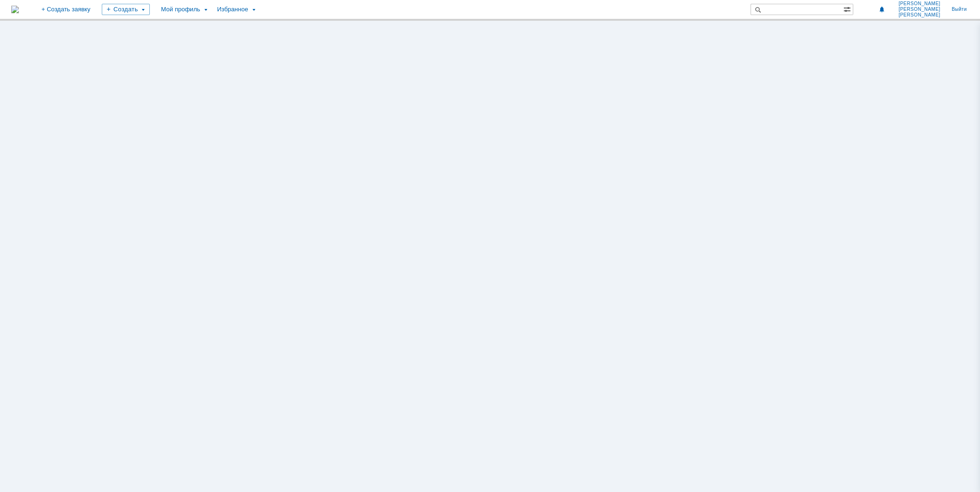  Describe the element at coordinates (126, 10) in the screenshot. I see `div: Создать` at that location.